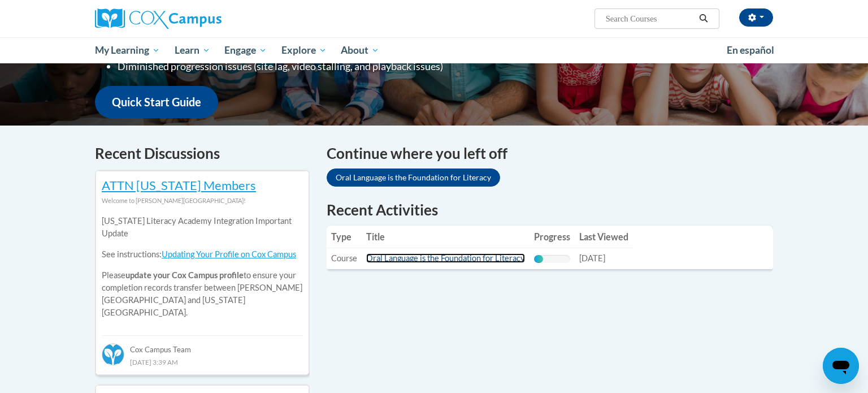  Describe the element at coordinates (756, 18) in the screenshot. I see `button: Account Settings` at that location.